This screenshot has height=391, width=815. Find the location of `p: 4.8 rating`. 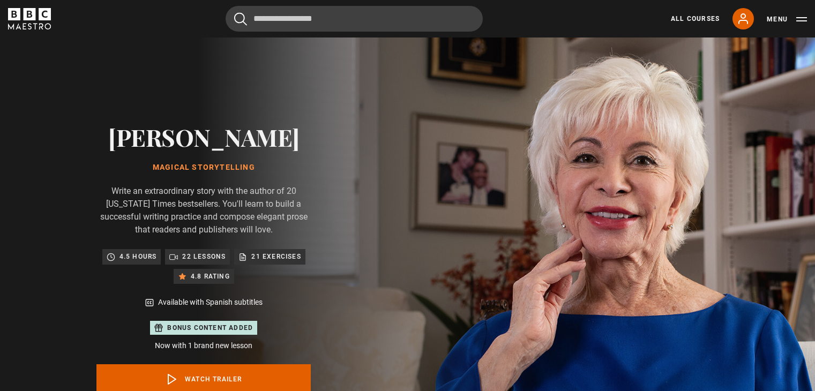

p: 4.8 rating is located at coordinates (210, 276).